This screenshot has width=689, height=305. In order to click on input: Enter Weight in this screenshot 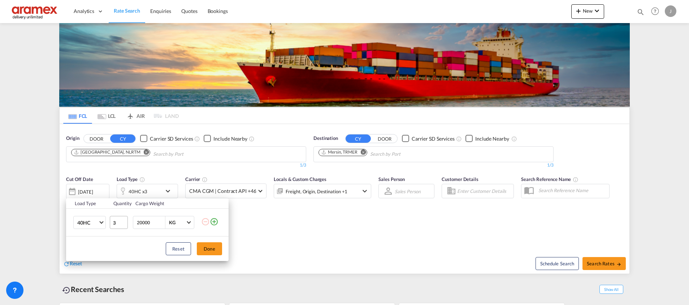, I will do `click(151, 223)`.